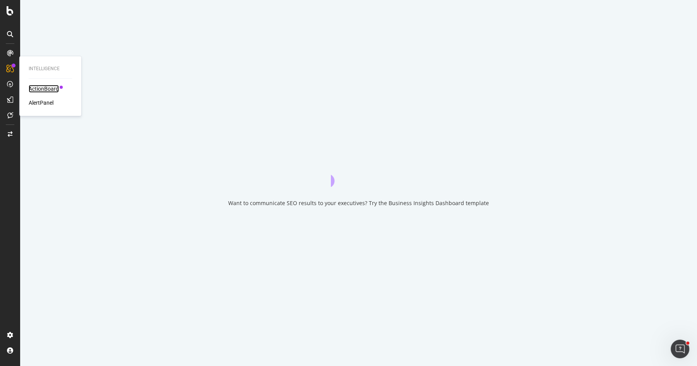  I want to click on a: AlertPanel, so click(41, 103).